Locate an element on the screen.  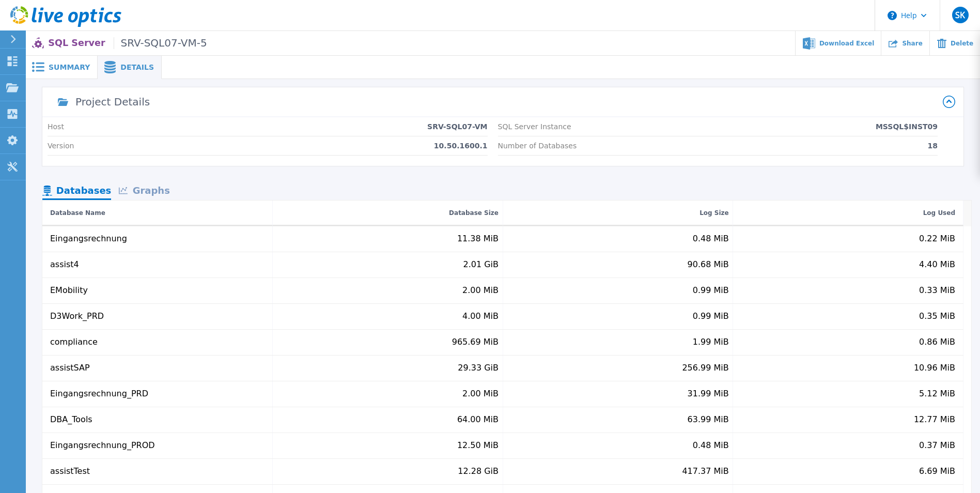
div: 256.99 MiB is located at coordinates (705, 368).